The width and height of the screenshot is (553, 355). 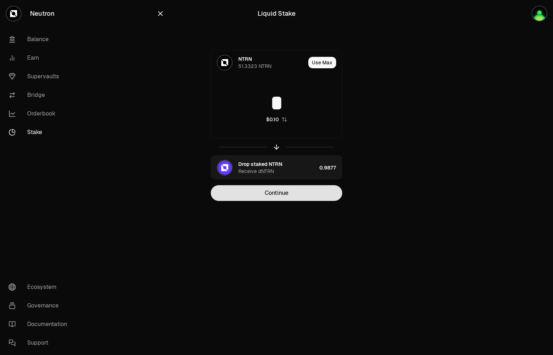 What do you see at coordinates (245, 59) in the screenshot?
I see `div: NTRN` at bounding box center [245, 59].